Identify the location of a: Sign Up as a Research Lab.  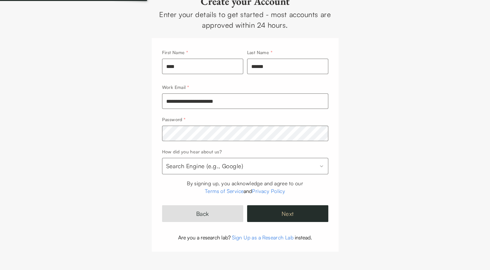
(263, 238).